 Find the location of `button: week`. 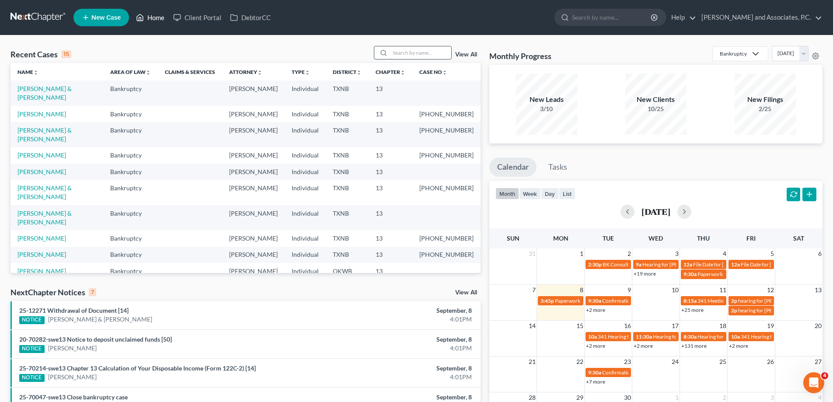

button: week is located at coordinates (530, 193).